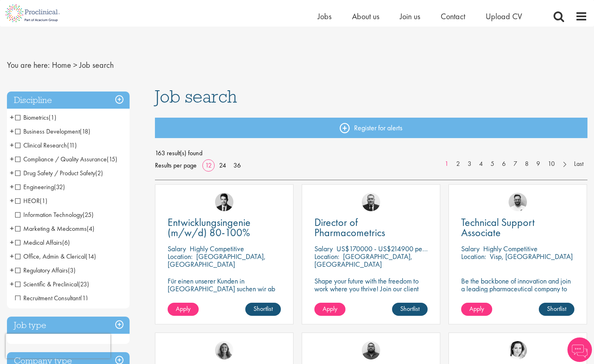 The width and height of the screenshot is (594, 364). I want to click on a: 1, so click(446, 164).